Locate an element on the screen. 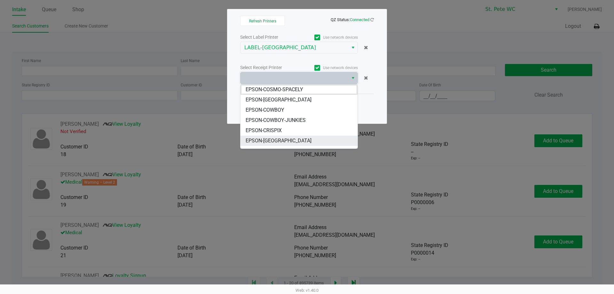  span: Web: v1.40.0 is located at coordinates (307, 290).